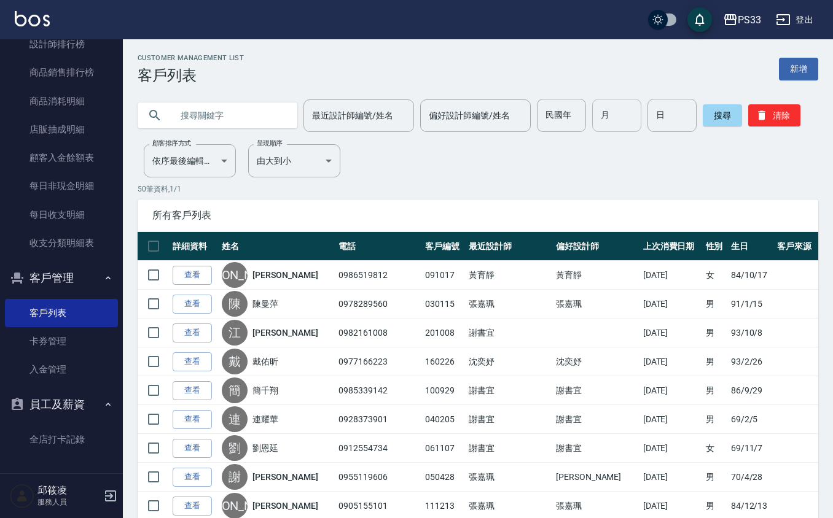 The width and height of the screenshot is (833, 518). What do you see at coordinates (61, 130) in the screenshot?
I see `a: 店販抽成明細` at bounding box center [61, 130].